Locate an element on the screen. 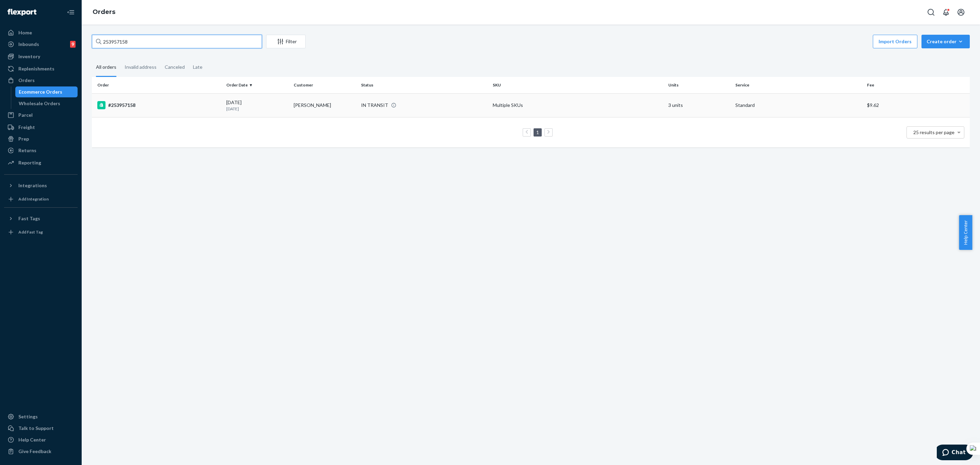 Image resolution: width=980 pixels, height=465 pixels. td: Multiple SKUs is located at coordinates (578, 105).